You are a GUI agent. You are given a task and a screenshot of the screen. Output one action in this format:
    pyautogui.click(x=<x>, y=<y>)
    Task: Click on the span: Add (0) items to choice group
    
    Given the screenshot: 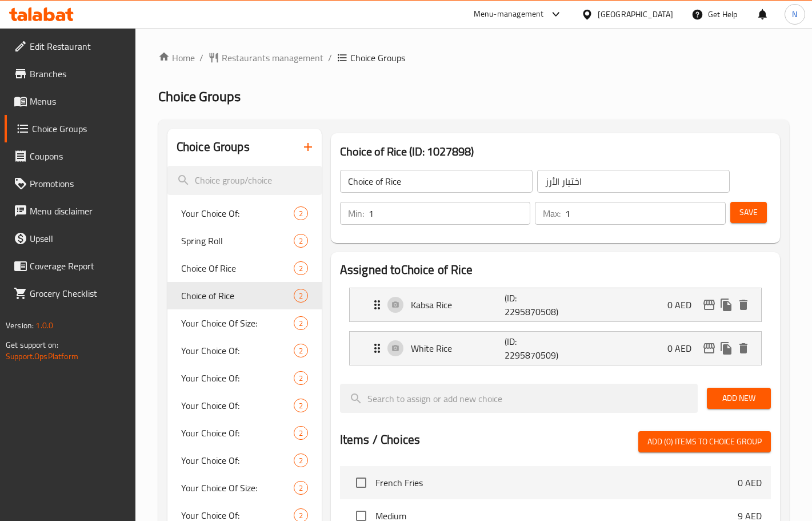 What is the action you would take?
    pyautogui.click(x=705, y=441)
    